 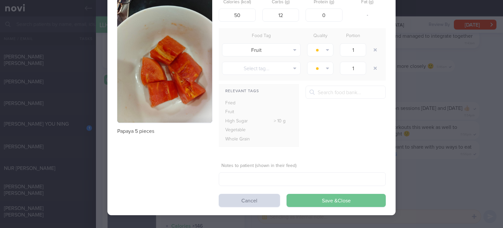 What do you see at coordinates (336, 200) in the screenshot?
I see `button: Save &Close` at bounding box center [336, 200].